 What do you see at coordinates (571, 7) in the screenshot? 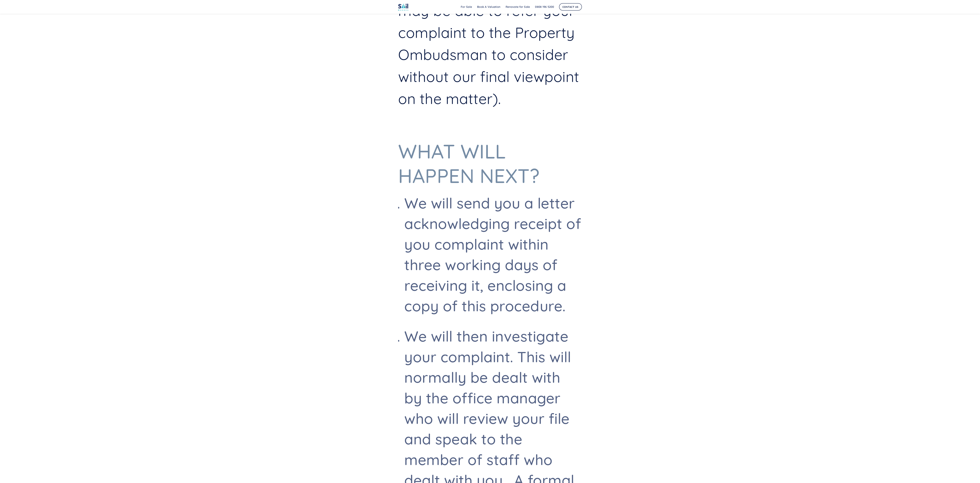
I see `a: Contact Us` at bounding box center [571, 7].